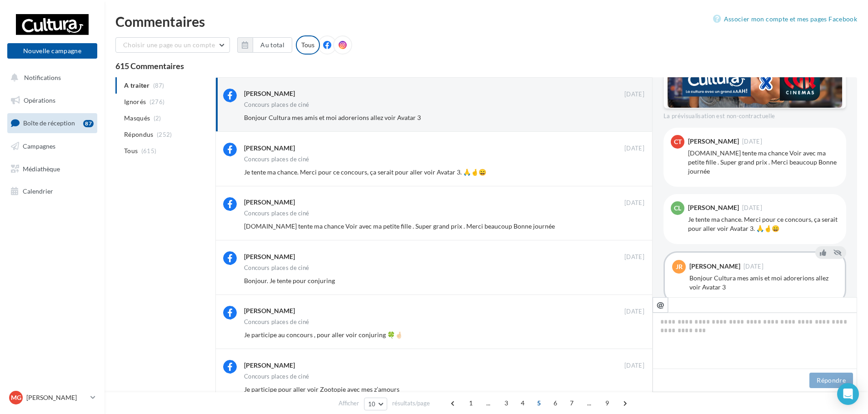 This screenshot has height=414, width=868. What do you see at coordinates (322, 389) in the screenshot?
I see `span: Je participe pour aller voir Zootopie avec mes z’amours` at bounding box center [322, 389].